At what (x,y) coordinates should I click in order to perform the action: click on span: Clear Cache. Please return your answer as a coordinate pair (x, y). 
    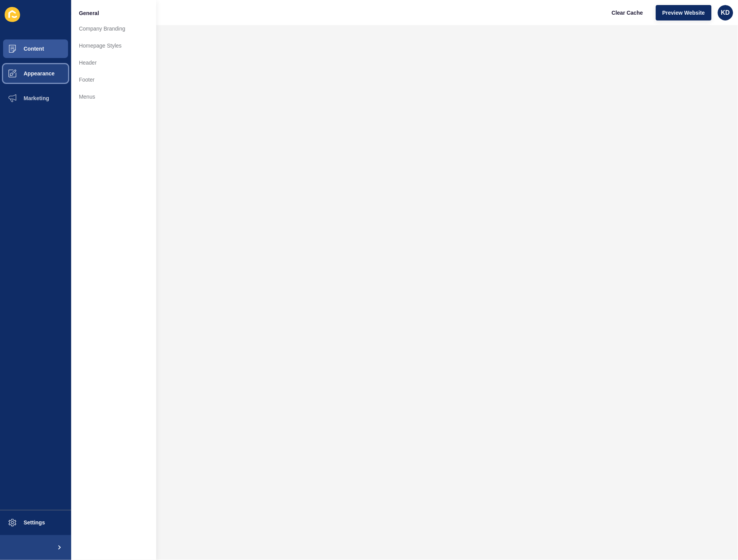
    Looking at the image, I should click on (627, 13).